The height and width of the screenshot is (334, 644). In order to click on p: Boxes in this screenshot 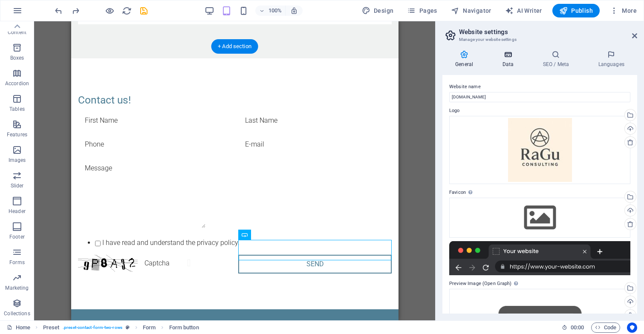, I will do `click(17, 58)`.